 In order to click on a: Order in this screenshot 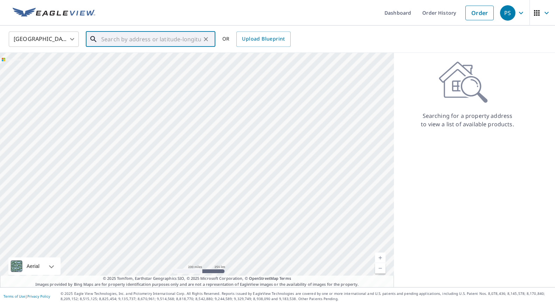, I will do `click(479, 13)`.